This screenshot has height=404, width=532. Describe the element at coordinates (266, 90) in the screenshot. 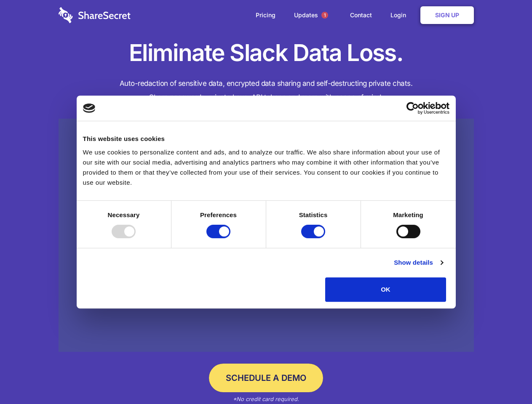

I see `h4: Auto-redaction of sensitive data, encrypted data sharing and self-destructing private chats. Shar...` at that location.